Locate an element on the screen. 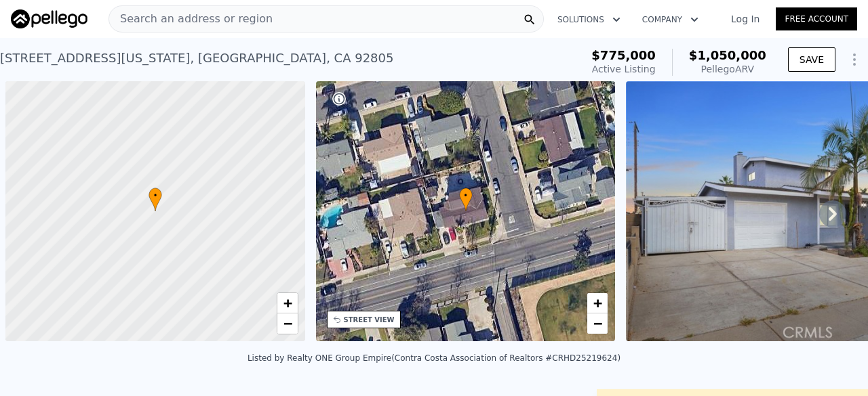  div: Listed by Realty ONE Group Empire (Contra Costa Association of Realtors #CRHD25219624) is located at coordinates (434, 358).